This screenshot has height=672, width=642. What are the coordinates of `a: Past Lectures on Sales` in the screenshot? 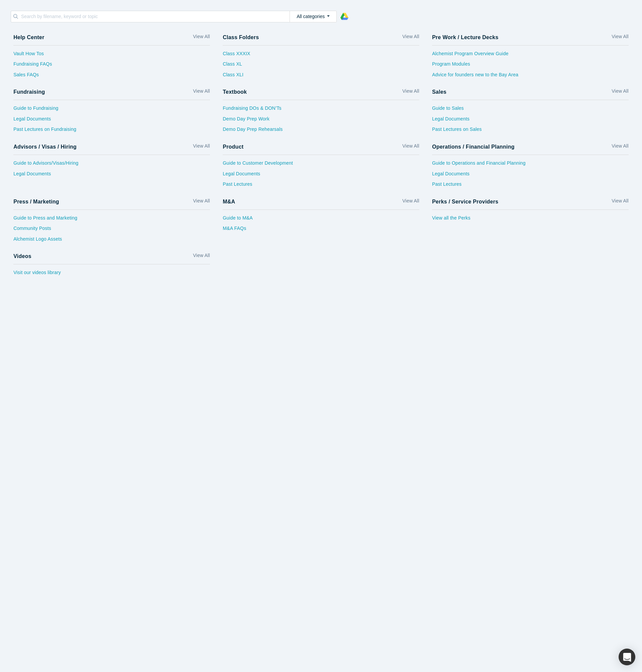 It's located at (531, 131).